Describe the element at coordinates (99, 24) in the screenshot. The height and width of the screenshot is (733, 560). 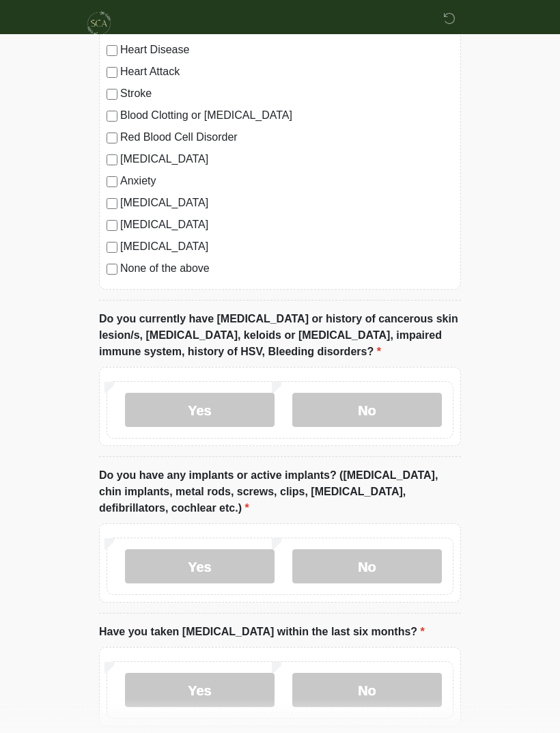
I see `img: Skinchic Dallas Logo` at that location.